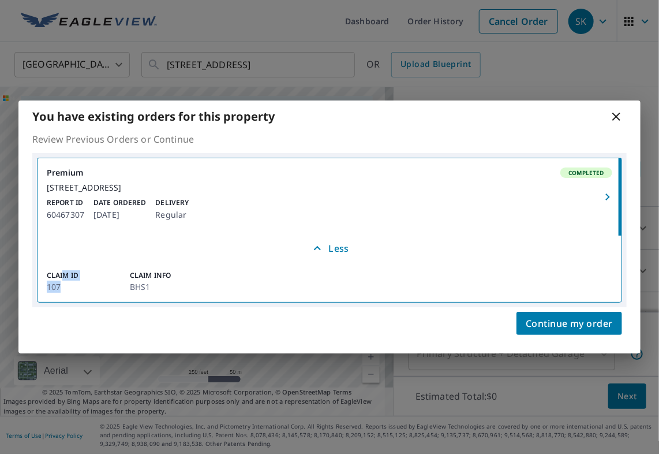 The image size is (659, 454). What do you see at coordinates (165, 286) in the screenshot?
I see `p: BHS1` at bounding box center [165, 286].